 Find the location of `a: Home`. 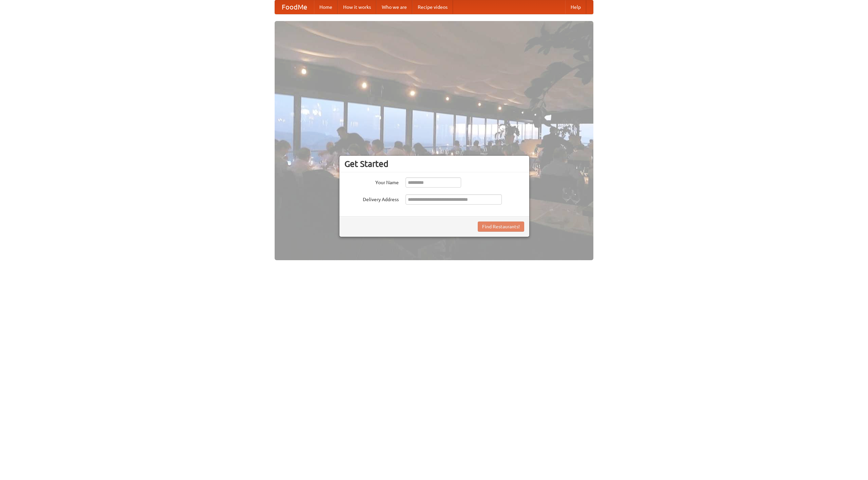

a: Home is located at coordinates (326, 7).